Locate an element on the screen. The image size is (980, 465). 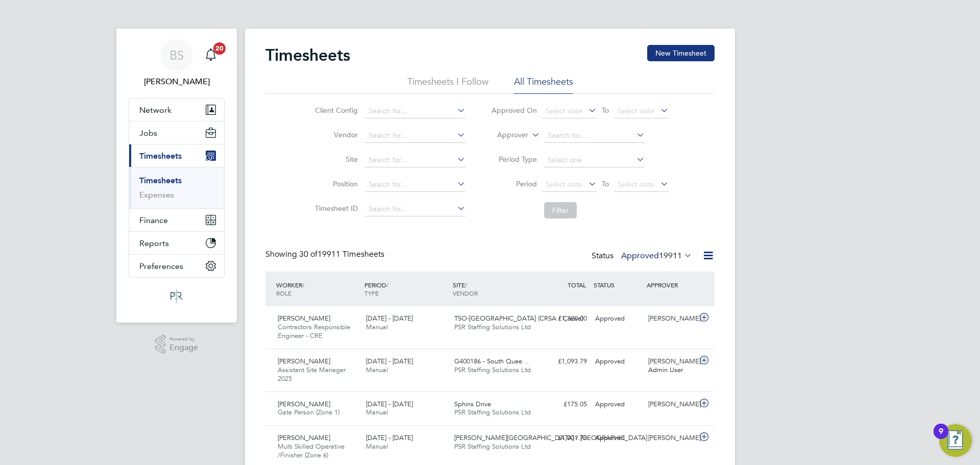
a: 20 is located at coordinates (211, 55).